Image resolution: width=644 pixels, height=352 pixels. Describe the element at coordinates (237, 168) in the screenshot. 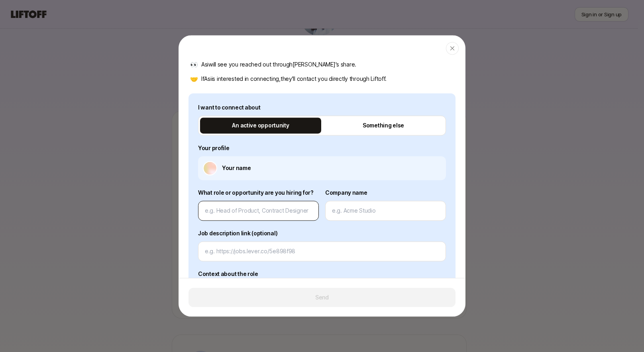

I see `p: Your name` at that location.